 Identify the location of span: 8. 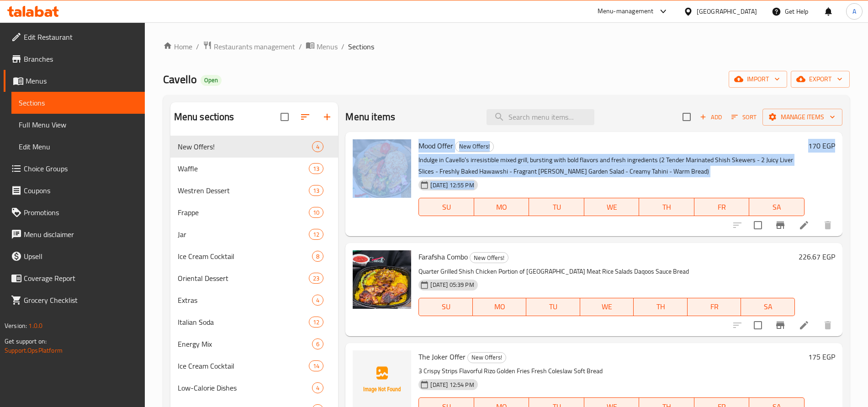
(318, 256).